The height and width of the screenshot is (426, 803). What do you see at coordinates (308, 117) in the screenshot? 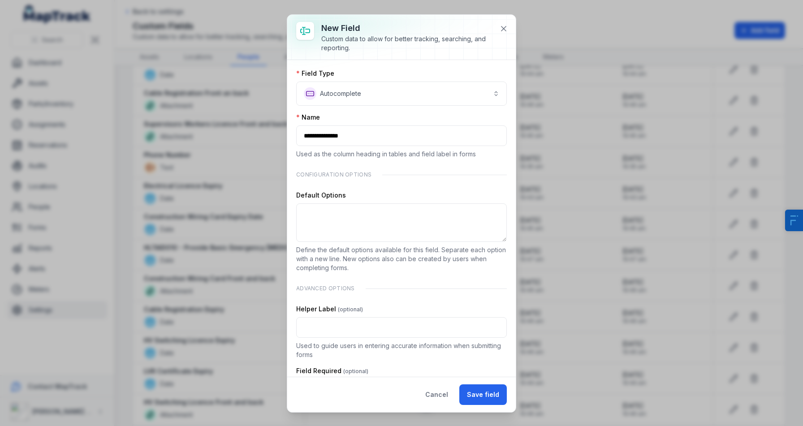
I see `label: Name` at bounding box center [308, 117].